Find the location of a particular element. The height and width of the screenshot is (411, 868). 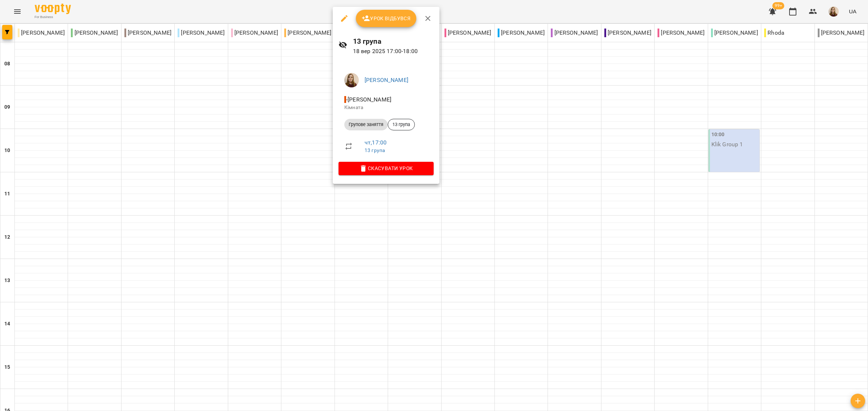

p: Кімната is located at coordinates (386, 108).